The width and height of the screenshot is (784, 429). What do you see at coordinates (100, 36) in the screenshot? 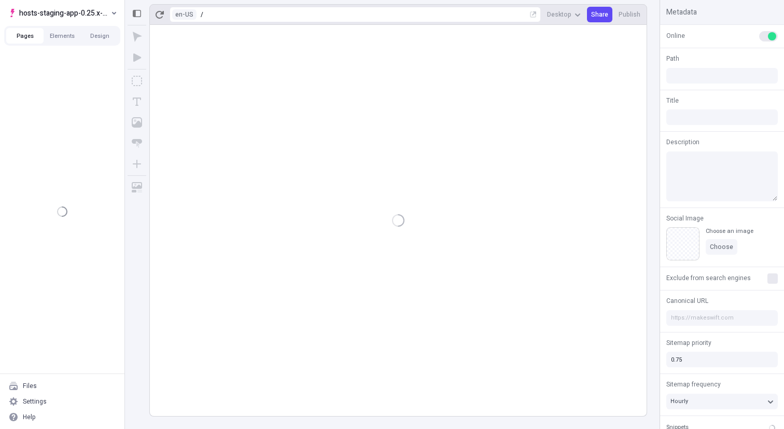
I see `button: Design` at bounding box center [100, 36].